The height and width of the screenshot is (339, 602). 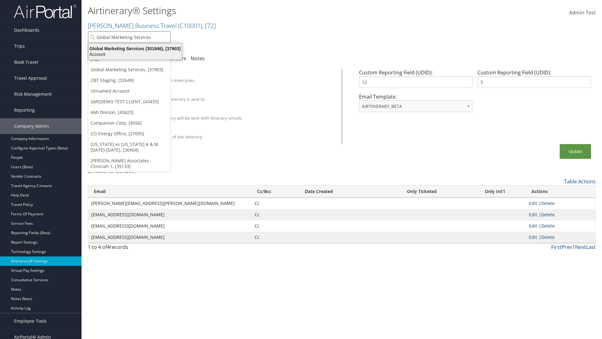 What do you see at coordinates (30, 78) in the screenshot?
I see `span: Travel Approval` at bounding box center [30, 78].